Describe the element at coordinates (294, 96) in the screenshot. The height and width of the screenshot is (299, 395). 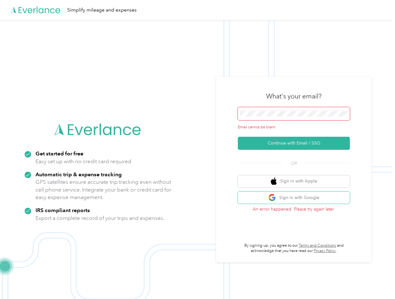
I see `h3: What's your email?` at that location.